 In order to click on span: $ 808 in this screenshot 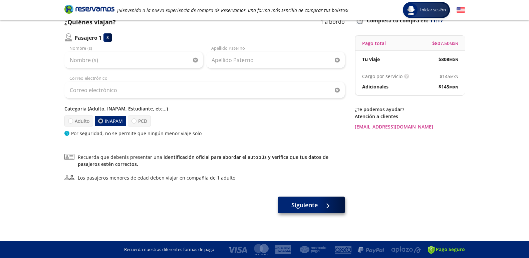, I will do `click(448, 59)`.